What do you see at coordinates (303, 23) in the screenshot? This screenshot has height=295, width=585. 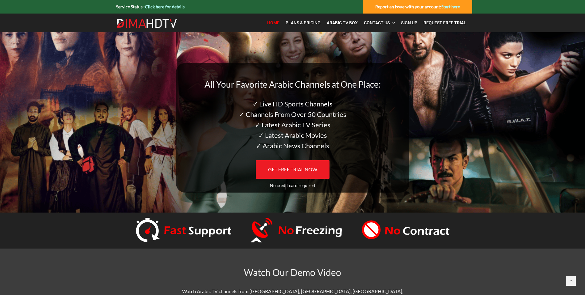 I see `a: Plans & Pricing` at bounding box center [303, 23].